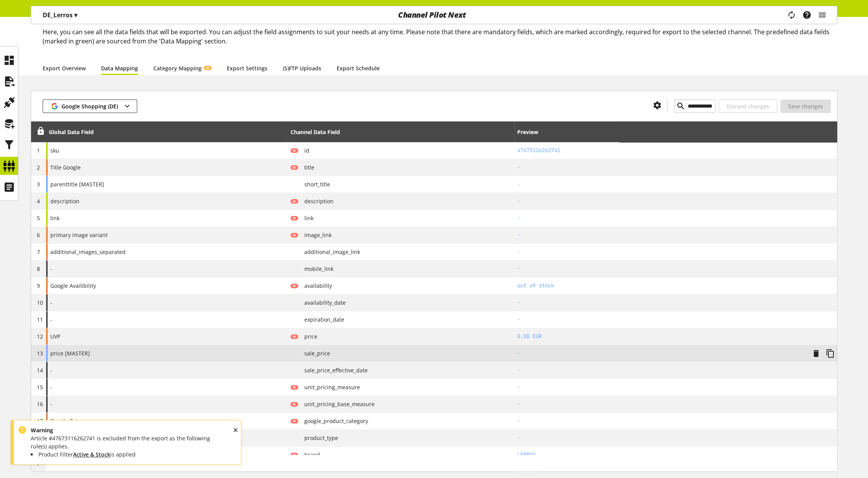 Image resolution: width=868 pixels, height=478 pixels. I want to click on button: Google Shopping (DE), so click(90, 106).